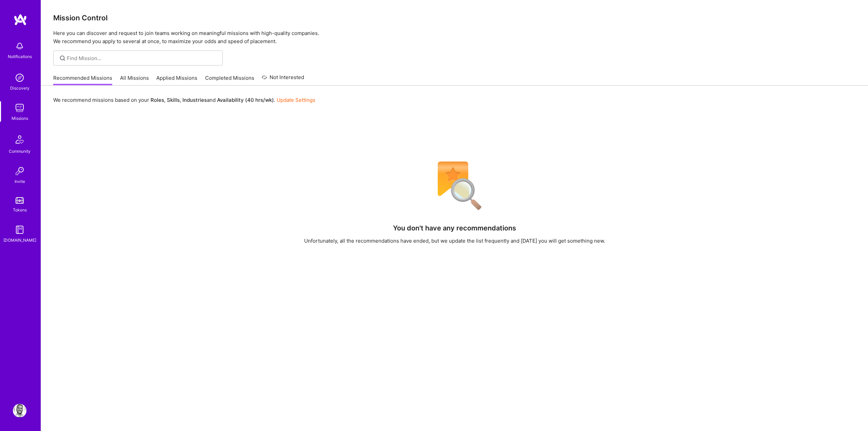 This screenshot has height=431, width=868. What do you see at coordinates (62, 58) in the screenshot?
I see `i: icon SearchGrey` at bounding box center [62, 58].